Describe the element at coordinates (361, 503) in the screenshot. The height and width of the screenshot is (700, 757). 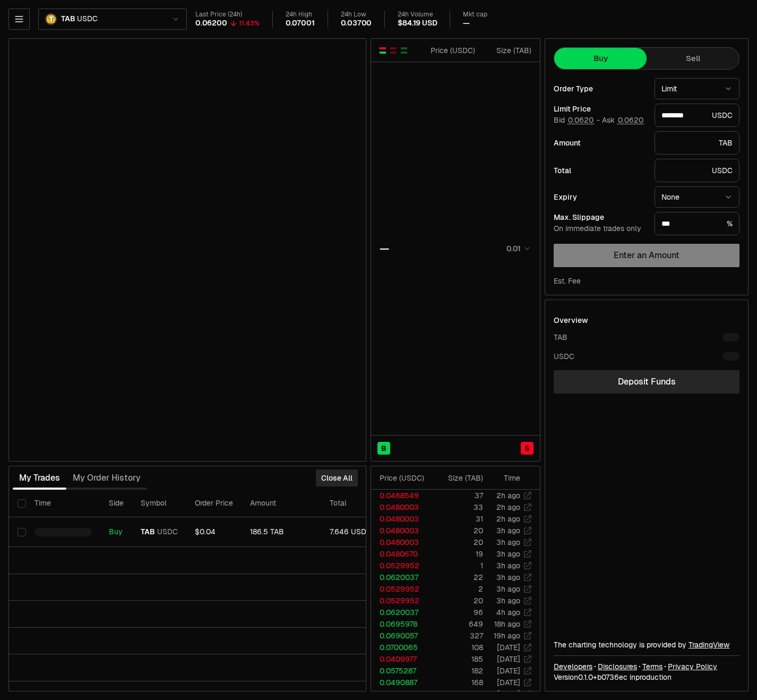
I see `th: Total` at that location.